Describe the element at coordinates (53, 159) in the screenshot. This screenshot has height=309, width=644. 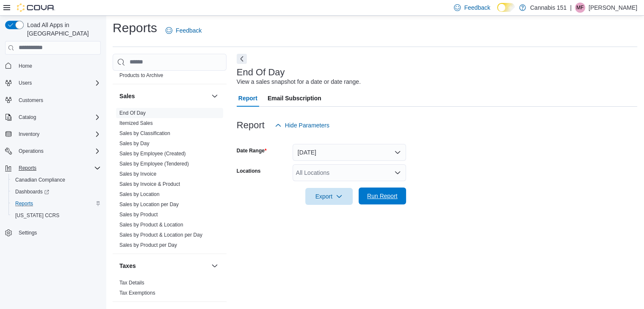
I see `nav: Complex example` at that location.